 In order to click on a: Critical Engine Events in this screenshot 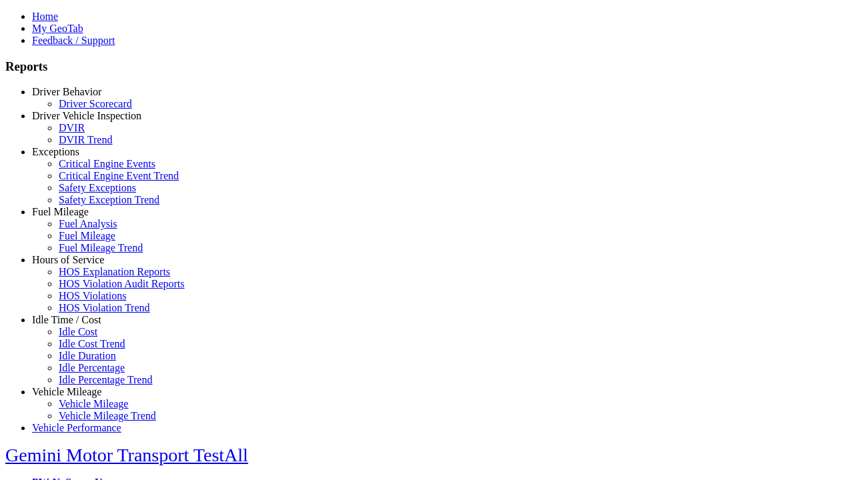, I will do `click(107, 163)`.